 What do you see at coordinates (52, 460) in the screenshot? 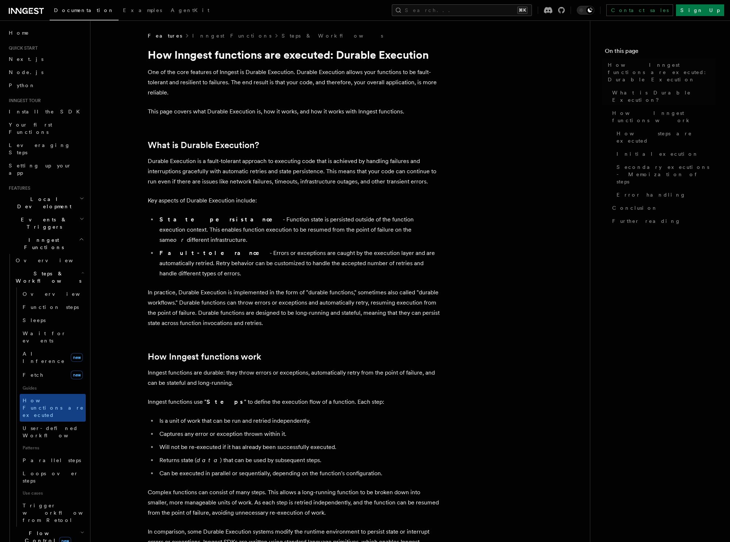
I see `span: Parallel steps` at bounding box center [52, 460].